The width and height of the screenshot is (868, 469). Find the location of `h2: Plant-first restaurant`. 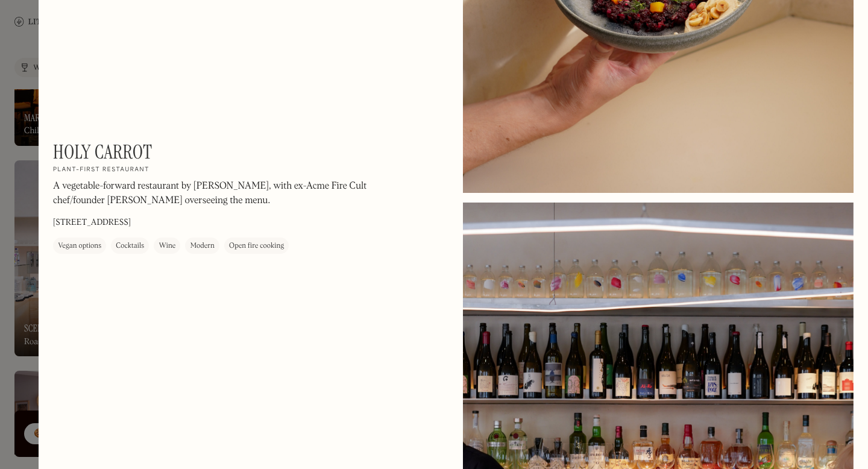

h2: Plant-first restaurant is located at coordinates (101, 170).